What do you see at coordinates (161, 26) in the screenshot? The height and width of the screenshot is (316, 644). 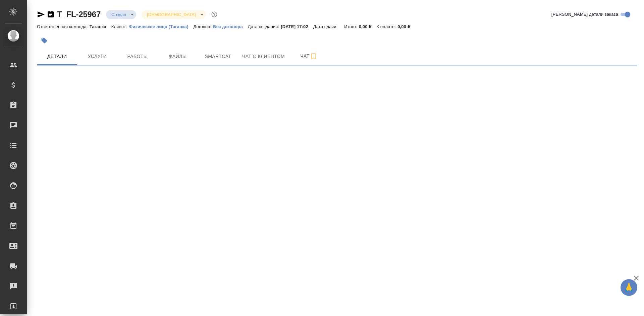 I see `a: Физическое лицо (Таганка)` at bounding box center [161, 26].